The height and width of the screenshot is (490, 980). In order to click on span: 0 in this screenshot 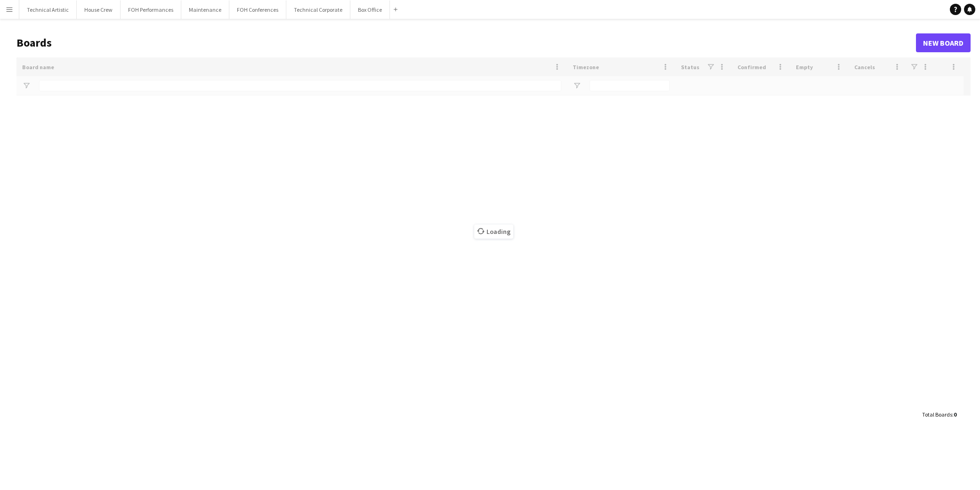, I will do `click(955, 415)`.